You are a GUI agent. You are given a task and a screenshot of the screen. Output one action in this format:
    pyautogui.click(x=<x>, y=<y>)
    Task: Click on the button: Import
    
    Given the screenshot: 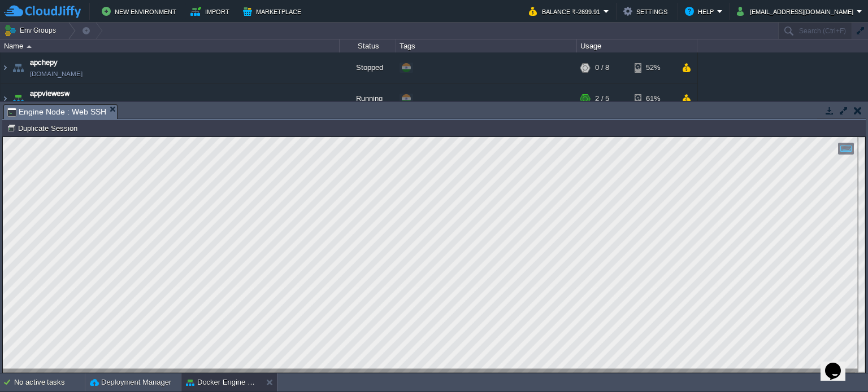 What is the action you would take?
    pyautogui.click(x=211, y=11)
    